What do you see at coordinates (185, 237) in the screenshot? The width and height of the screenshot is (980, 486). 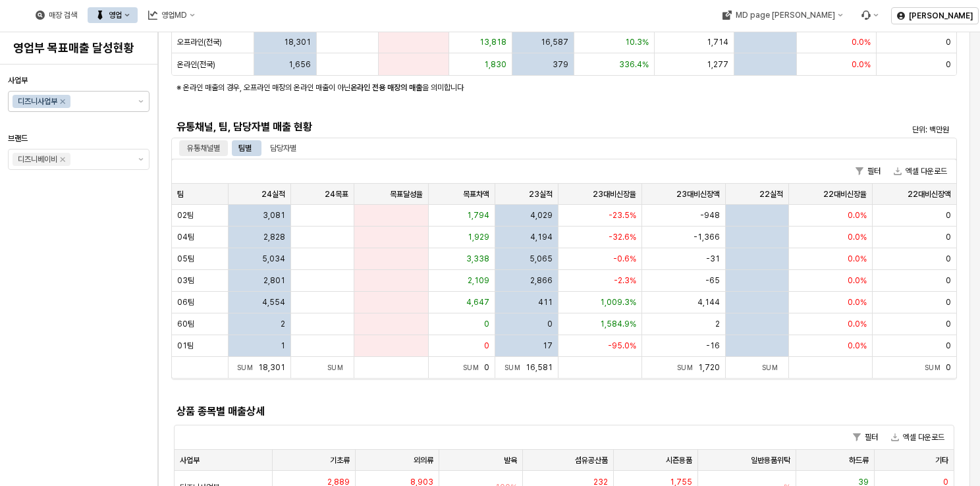 I see `span: 04팀` at bounding box center [185, 237].